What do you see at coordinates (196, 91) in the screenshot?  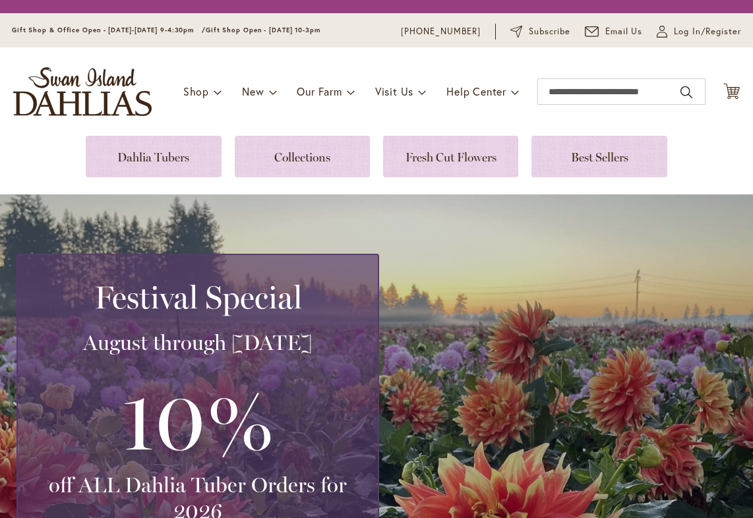 I see `span: Shop` at bounding box center [196, 91].